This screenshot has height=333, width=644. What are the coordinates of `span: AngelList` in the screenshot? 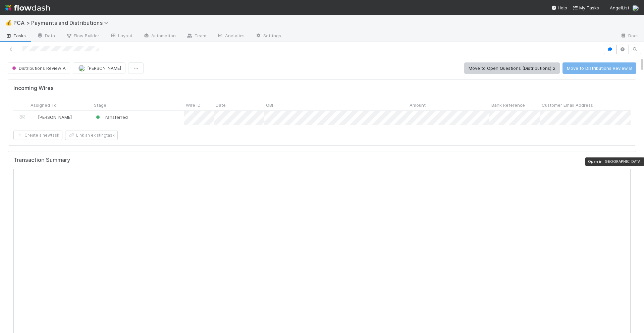 It's located at (620, 8).